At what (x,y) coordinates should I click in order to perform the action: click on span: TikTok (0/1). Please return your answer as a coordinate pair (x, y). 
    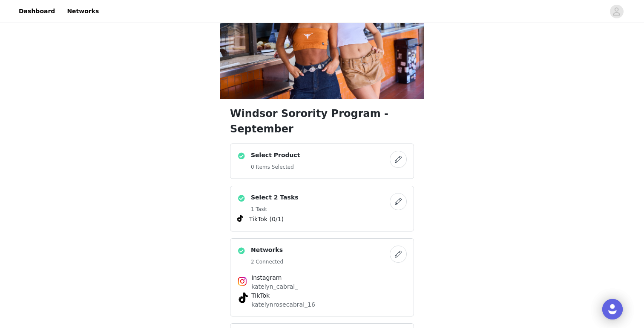
    Looking at the image, I should click on (266, 219).